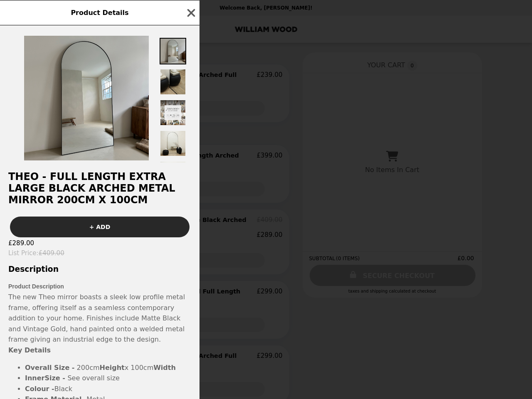  What do you see at coordinates (173, 113) in the screenshot?
I see `img: Thumbnail 3` at bounding box center [173, 113].